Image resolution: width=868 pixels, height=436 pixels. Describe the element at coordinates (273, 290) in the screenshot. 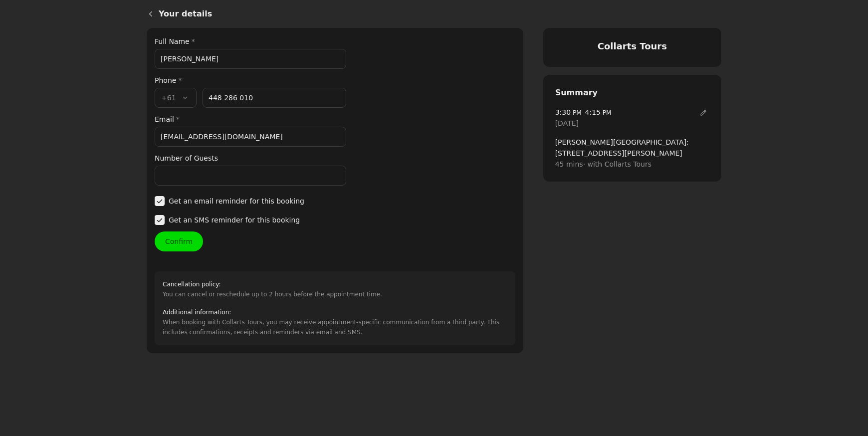

I see `div: You can cancel or reschedule up to 2 hours before the appointment time.` at that location.